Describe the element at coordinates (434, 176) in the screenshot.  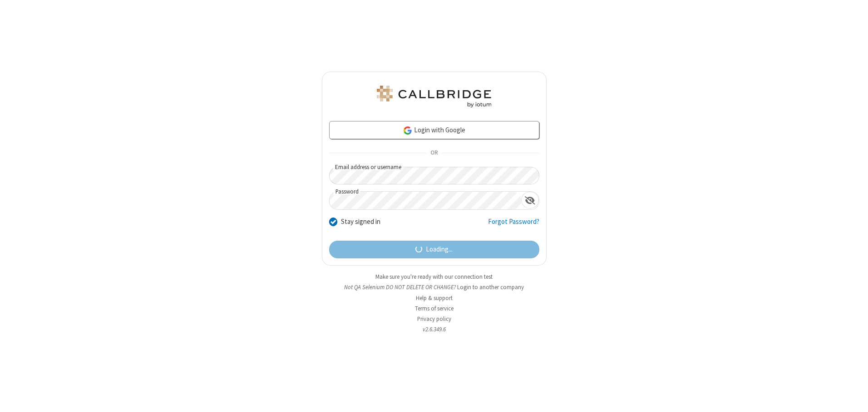
I see `input: Email address or username` at that location.